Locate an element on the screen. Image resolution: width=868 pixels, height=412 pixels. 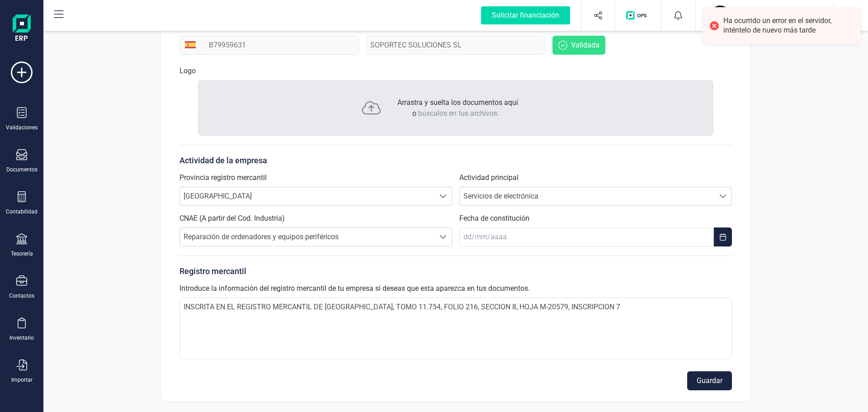
span: Arrastra y suelta los documentos aquí o is located at coordinates (457, 108).